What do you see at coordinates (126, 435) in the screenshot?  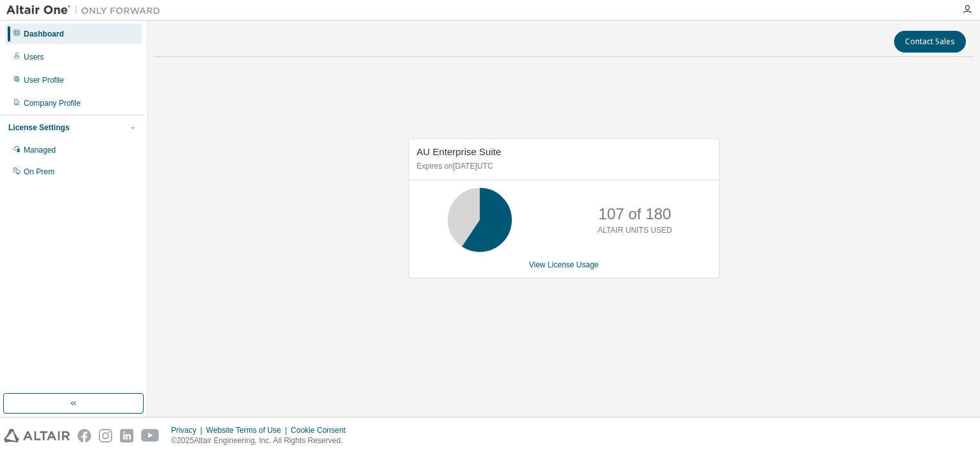 I see `img: linkedin.svg` at bounding box center [126, 435].